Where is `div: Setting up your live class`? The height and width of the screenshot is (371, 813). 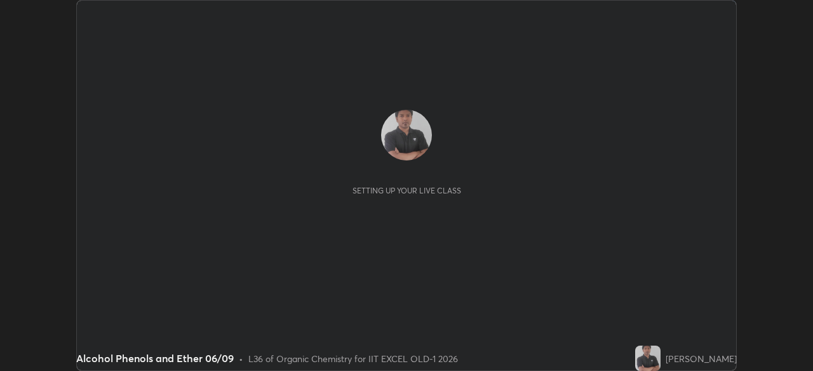
div: Setting up your live class is located at coordinates (406, 190).